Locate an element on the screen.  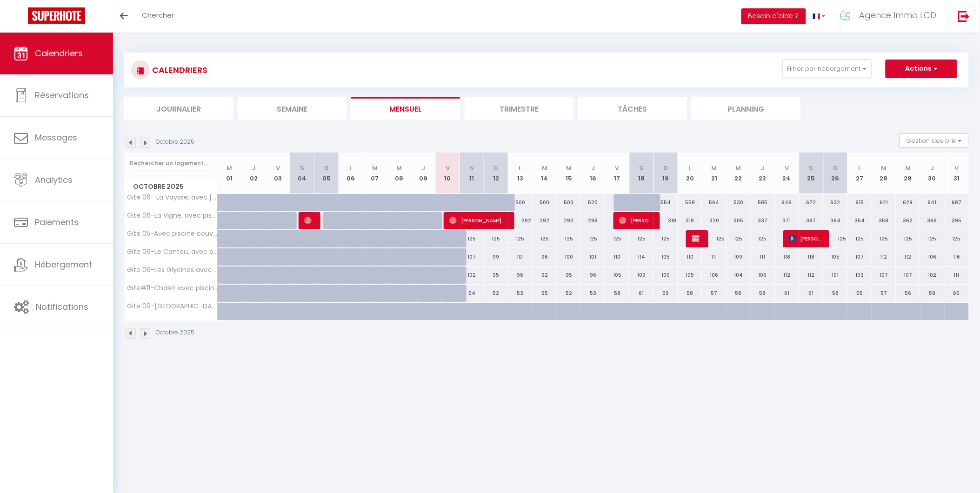
th: 15 is located at coordinates (568, 173).